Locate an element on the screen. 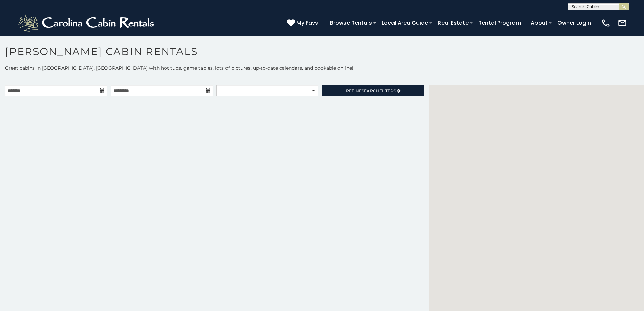 This screenshot has width=644, height=311. a: Rental Program is located at coordinates (500, 23).